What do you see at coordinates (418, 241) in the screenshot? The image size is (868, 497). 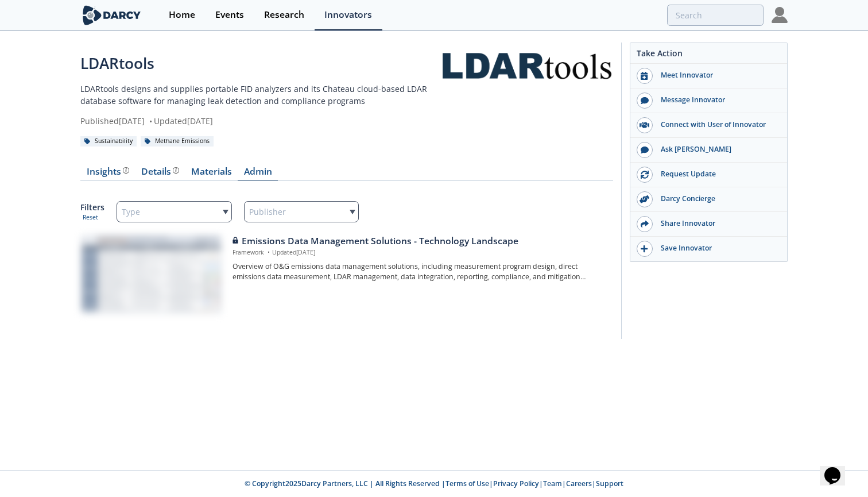 I see `div: Emissions Data Management Solutions - Technology Landscape` at bounding box center [418, 241].